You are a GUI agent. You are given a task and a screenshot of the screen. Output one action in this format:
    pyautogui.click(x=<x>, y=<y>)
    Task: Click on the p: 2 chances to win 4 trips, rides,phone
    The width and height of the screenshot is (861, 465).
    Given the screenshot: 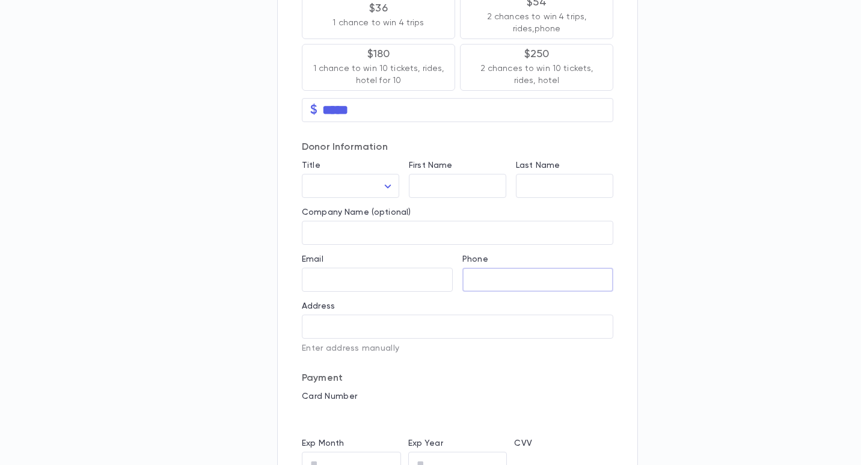 What is the action you would take?
    pyautogui.click(x=537, y=23)
    